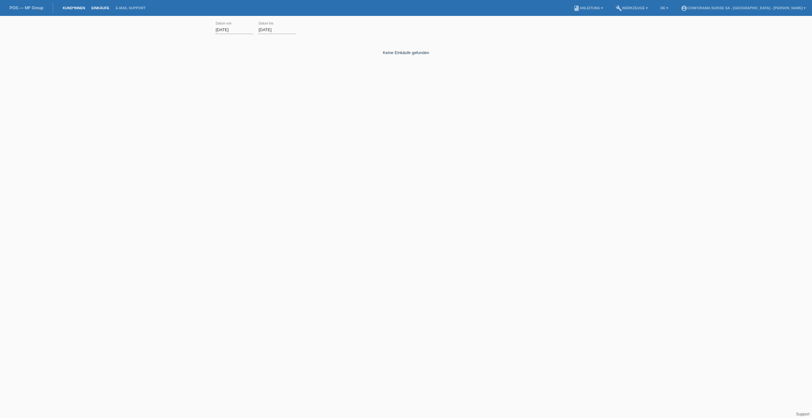 The height and width of the screenshot is (418, 812). I want to click on a: Einkäufe, so click(100, 8).